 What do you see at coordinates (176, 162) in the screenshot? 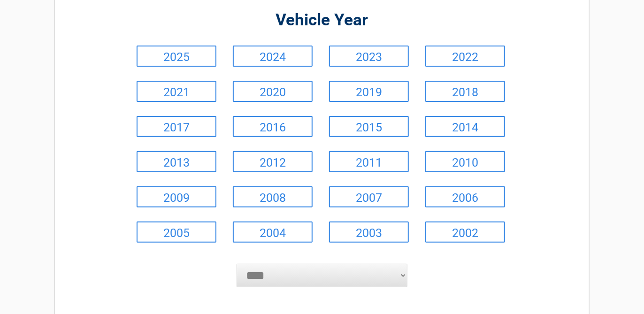
I see `a: 2013` at bounding box center [176, 162].